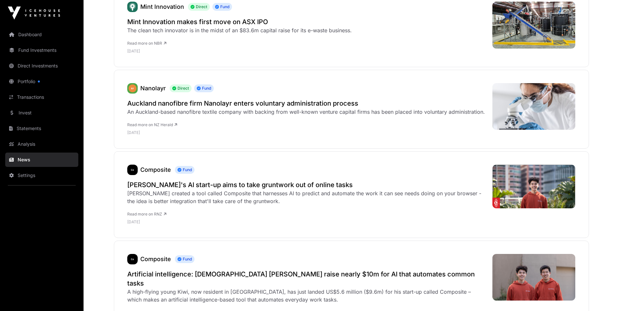 The height and width of the screenshot is (311, 619). I want to click on h2: Mint Innovation makes first move on ASX IPO, so click(240, 22).